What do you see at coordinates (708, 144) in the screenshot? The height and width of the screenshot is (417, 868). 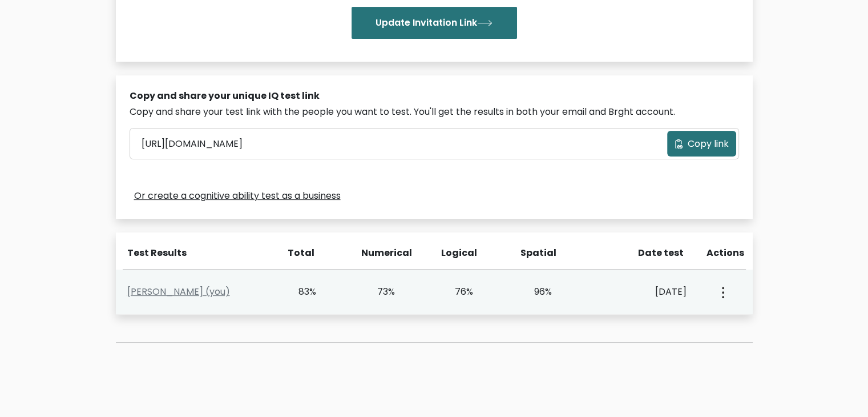 I see `span: Copy link` at bounding box center [708, 144].